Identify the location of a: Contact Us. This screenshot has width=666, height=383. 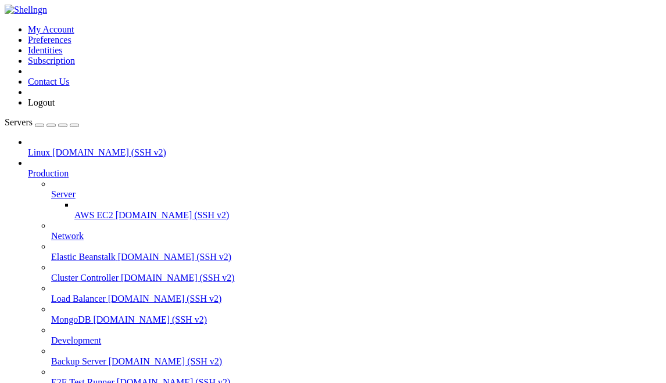
(49, 81).